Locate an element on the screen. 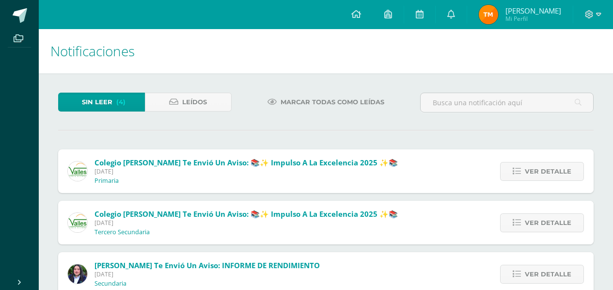 The width and height of the screenshot is (613, 290). p: Secundaria is located at coordinates (111, 284).